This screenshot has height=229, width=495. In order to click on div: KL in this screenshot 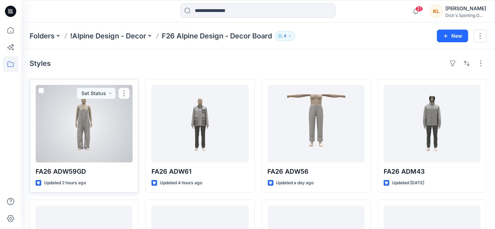, I will do `click(436, 11)`.